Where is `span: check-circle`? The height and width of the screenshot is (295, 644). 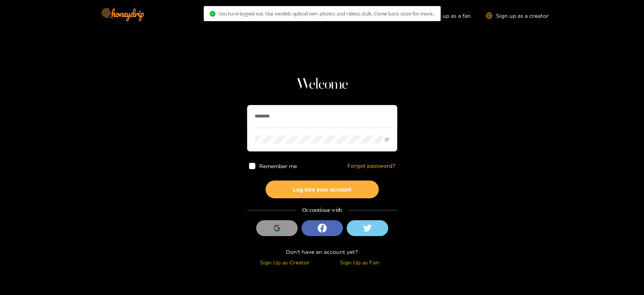
span: check-circle is located at coordinates (212, 14).